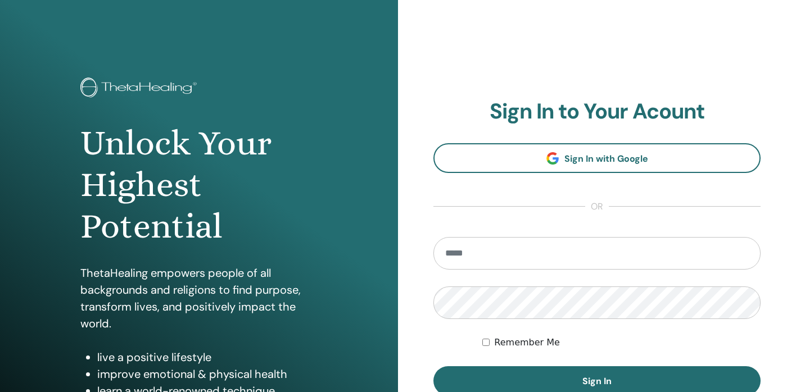  What do you see at coordinates (199, 299) in the screenshot?
I see `p: ThetaHealing empowers people of all backgrounds and religions to find purpose, transform lives, a...` at bounding box center [199, 299].